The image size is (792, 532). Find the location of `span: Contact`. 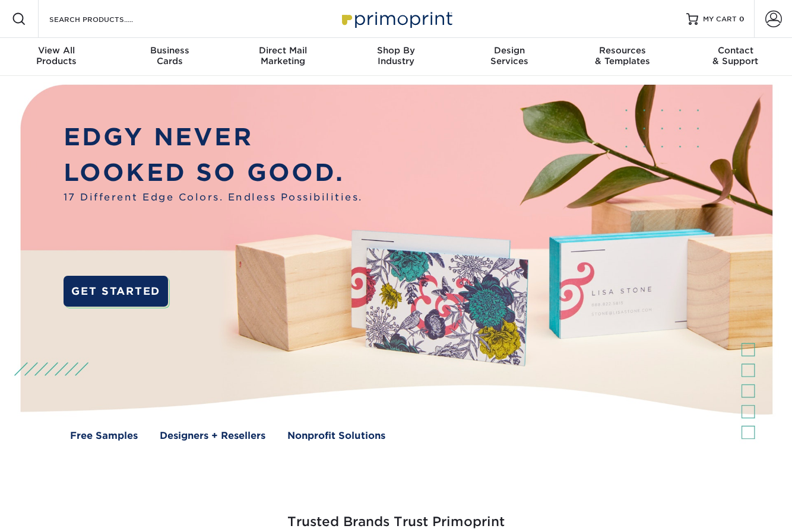

span: Contact is located at coordinates (735, 50).